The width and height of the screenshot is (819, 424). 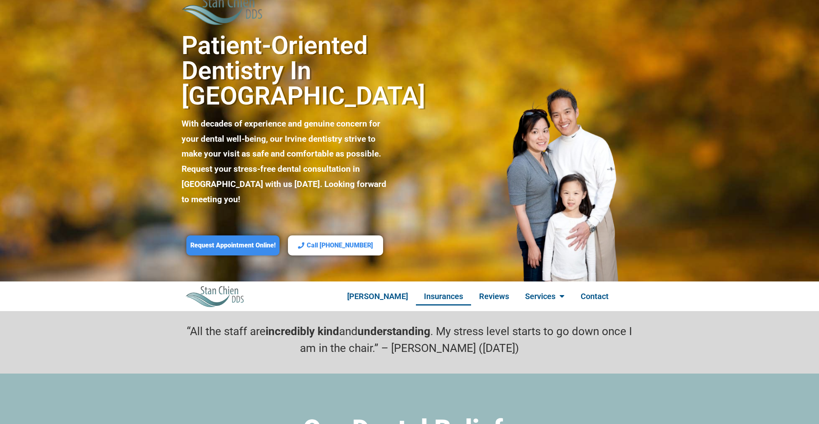 I want to click on span: Request Appointment Online!, so click(x=233, y=245).